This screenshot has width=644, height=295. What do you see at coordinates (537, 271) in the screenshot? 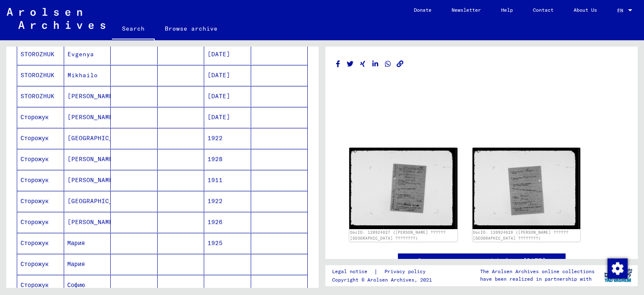
I see `p: The Arolsen Archives online collections` at bounding box center [537, 271].